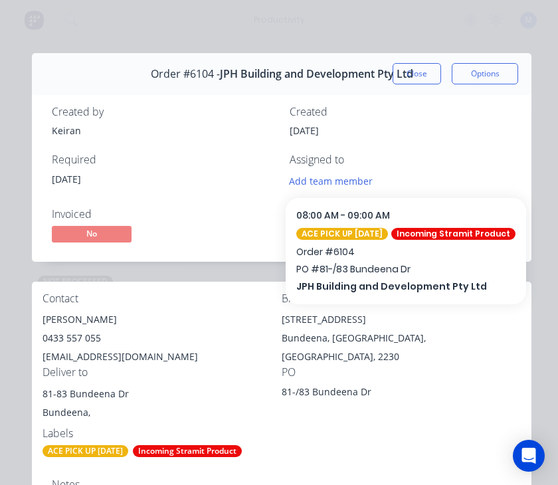  Describe the element at coordinates (400, 112) in the screenshot. I see `div: Created` at that location.